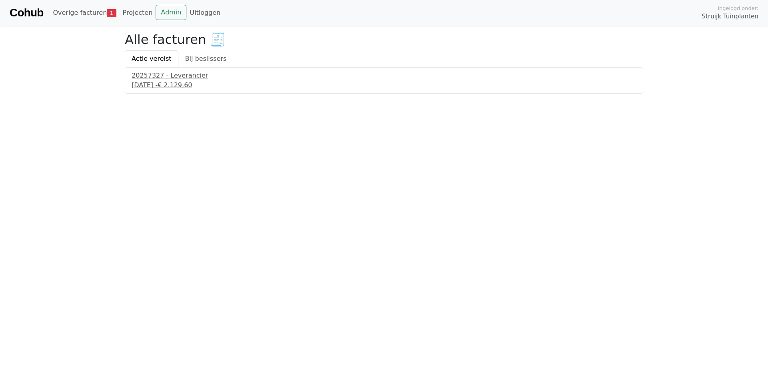 The height and width of the screenshot is (378, 768). Describe the element at coordinates (175, 85) in the screenshot. I see `span: € 2.129,60` at that location.